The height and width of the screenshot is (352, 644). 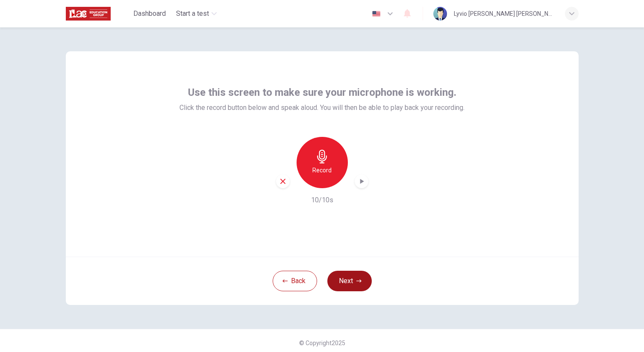 What do you see at coordinates (322, 343) in the screenshot?
I see `span: © Copyright 2025` at bounding box center [322, 343].